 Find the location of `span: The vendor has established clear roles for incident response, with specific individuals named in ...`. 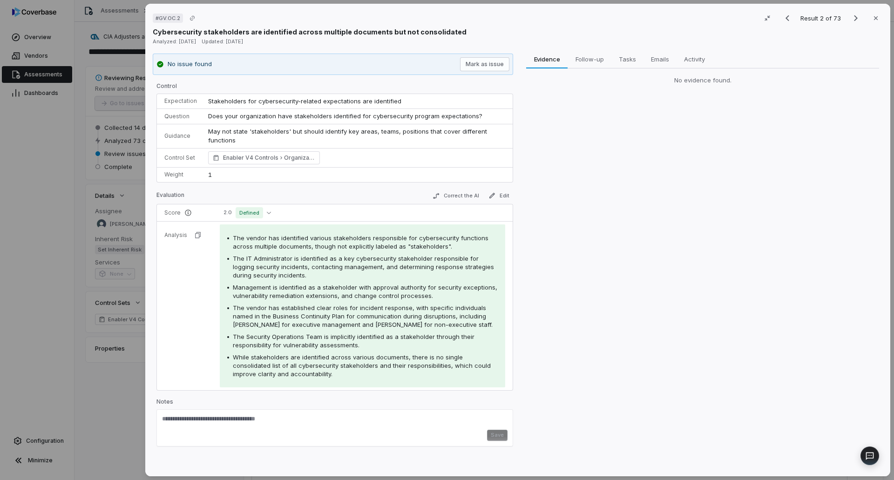

span: The vendor has established clear roles for incident response, with specific individuals named in ... is located at coordinates (363, 316).